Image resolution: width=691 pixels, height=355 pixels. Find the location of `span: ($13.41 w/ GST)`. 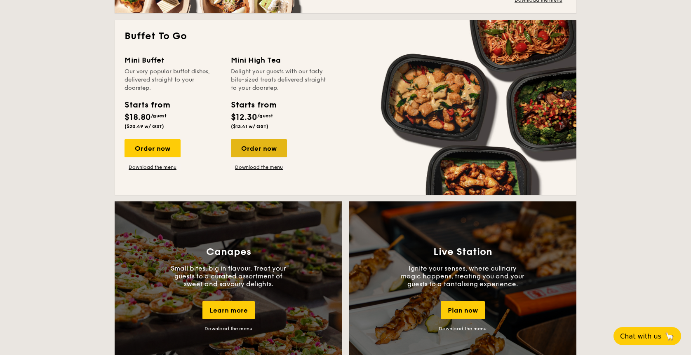

span: ($13.41 w/ GST) is located at coordinates (249, 127).